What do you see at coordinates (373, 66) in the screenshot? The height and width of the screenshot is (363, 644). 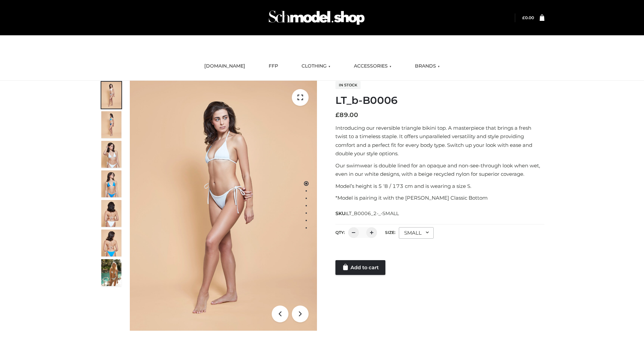 I see `a: ACCESSORIES` at bounding box center [373, 66].